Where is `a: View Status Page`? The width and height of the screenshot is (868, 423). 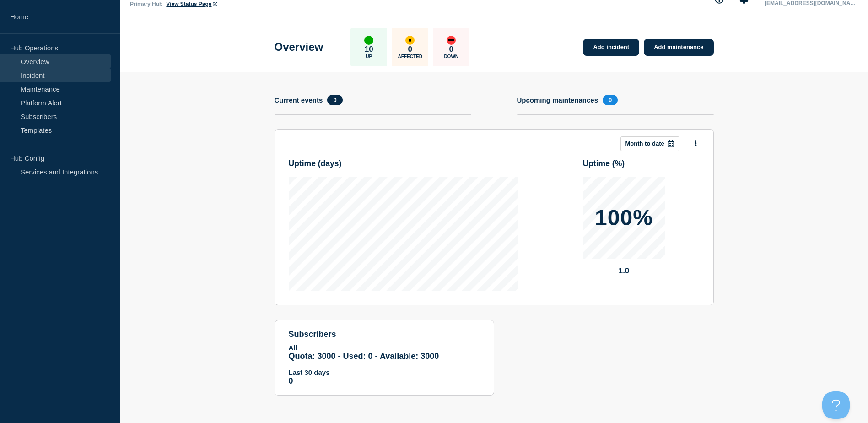
a: View Status Page is located at coordinates (191, 4).